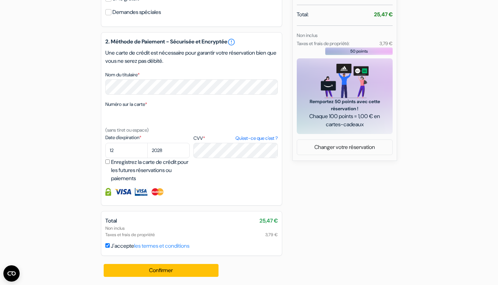  I want to click on label: Numéro sur la carte, so click(126, 104).